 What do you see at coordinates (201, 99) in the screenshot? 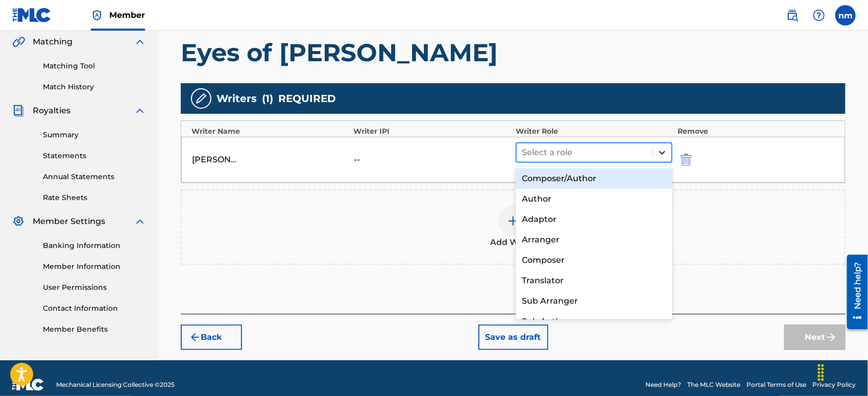
I see `img: writers` at bounding box center [201, 99].